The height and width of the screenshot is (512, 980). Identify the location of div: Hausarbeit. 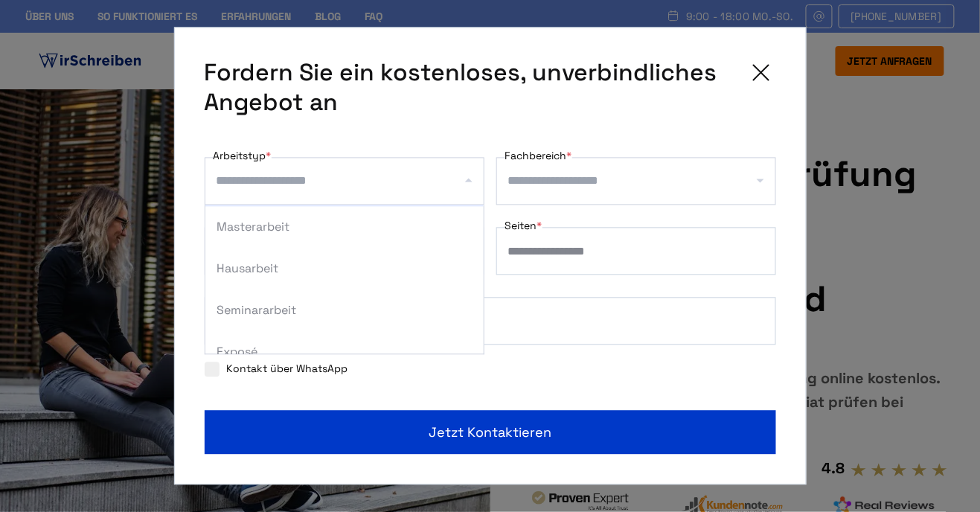
(345, 269).